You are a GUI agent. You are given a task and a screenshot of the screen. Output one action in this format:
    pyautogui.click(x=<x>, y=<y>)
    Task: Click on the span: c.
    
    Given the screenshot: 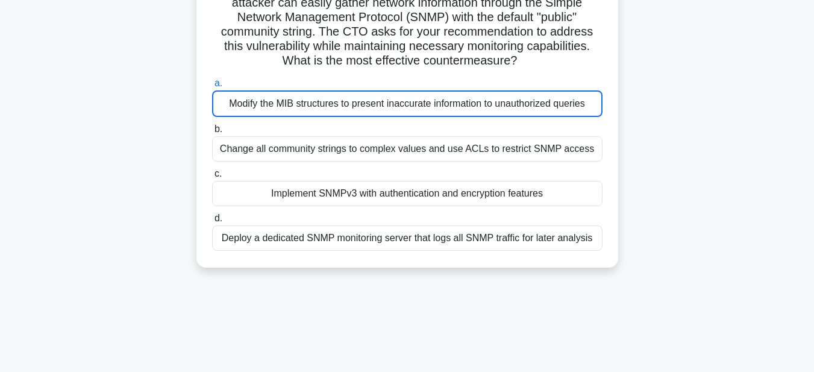 What is the action you would take?
    pyautogui.click(x=218, y=173)
    